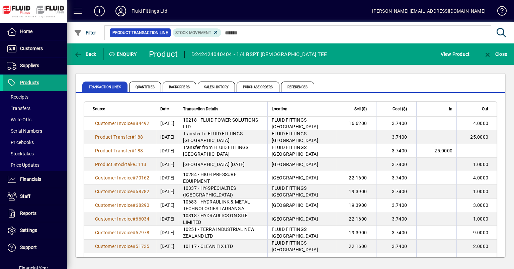  What do you see at coordinates (28, 230) in the screenshot?
I see `span: Settings` at bounding box center [28, 230].